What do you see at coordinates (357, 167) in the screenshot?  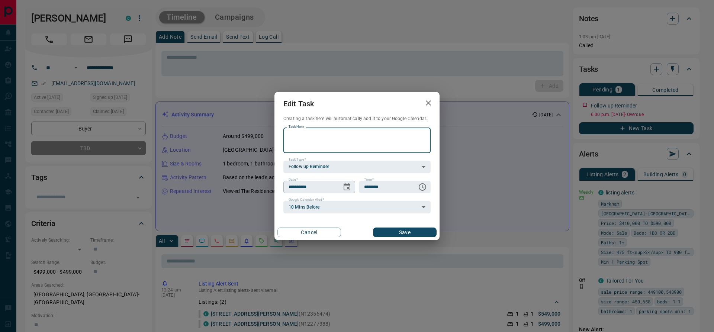 I see `div: Follow up Reminder` at bounding box center [357, 167].